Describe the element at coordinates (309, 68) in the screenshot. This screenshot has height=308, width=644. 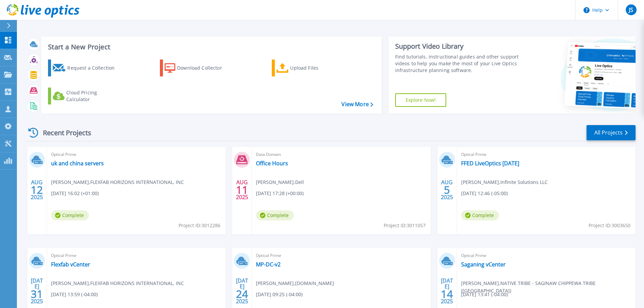
I see `a: Upload Files` at that location.